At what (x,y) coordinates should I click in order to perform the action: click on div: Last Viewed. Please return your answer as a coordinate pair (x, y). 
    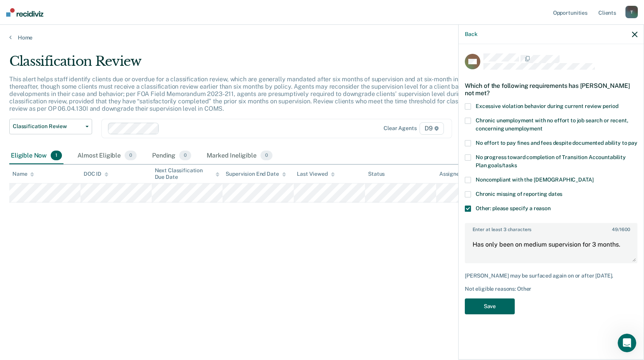
    Looking at the image, I should click on (315, 174).